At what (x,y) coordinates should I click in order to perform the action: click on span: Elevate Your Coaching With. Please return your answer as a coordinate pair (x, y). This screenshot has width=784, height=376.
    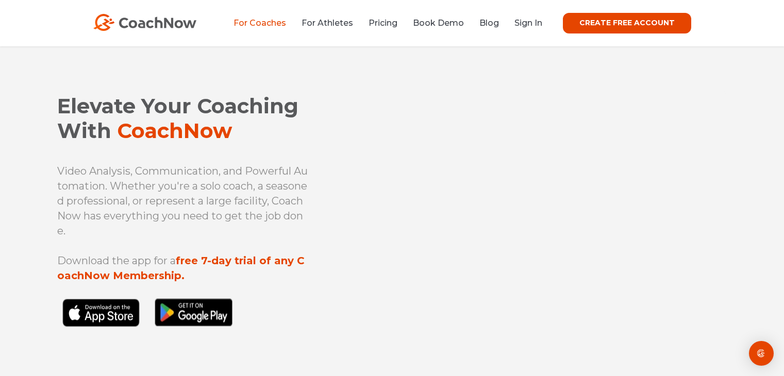
    Looking at the image, I should click on (178, 118).